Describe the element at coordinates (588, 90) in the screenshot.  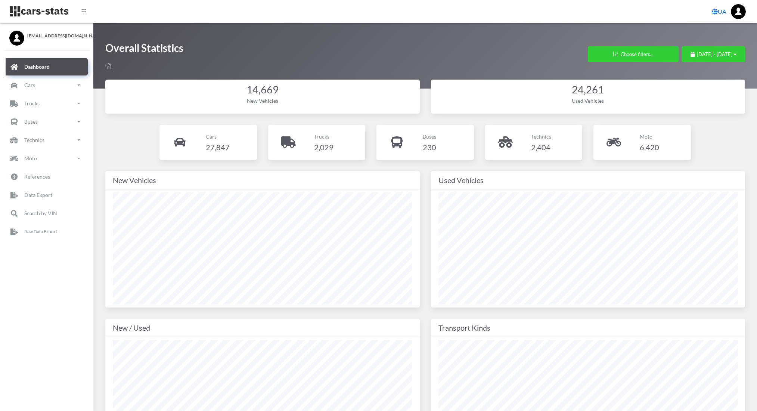
I see `div: 24,261` at that location.